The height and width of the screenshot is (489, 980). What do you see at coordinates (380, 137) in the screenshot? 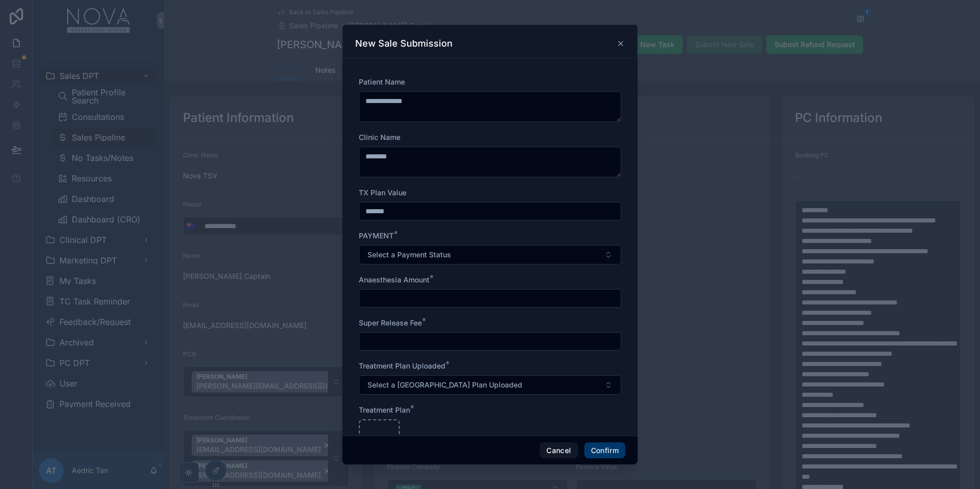
I see `span: Clinic Name` at bounding box center [380, 137].